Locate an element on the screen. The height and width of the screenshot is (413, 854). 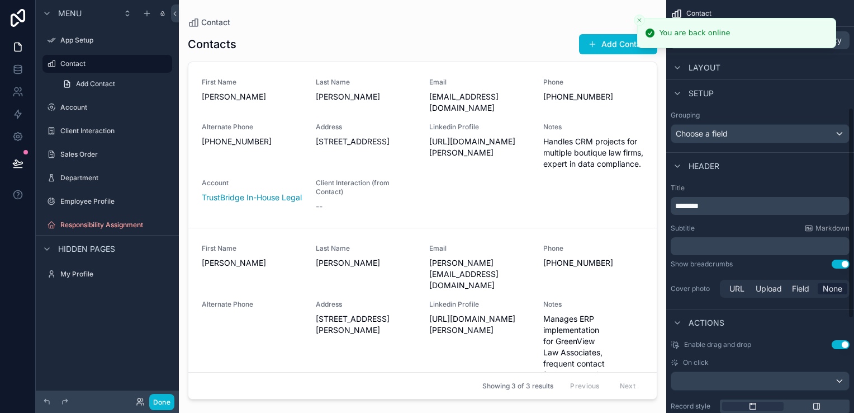
a: Add Contact is located at coordinates (114, 84).